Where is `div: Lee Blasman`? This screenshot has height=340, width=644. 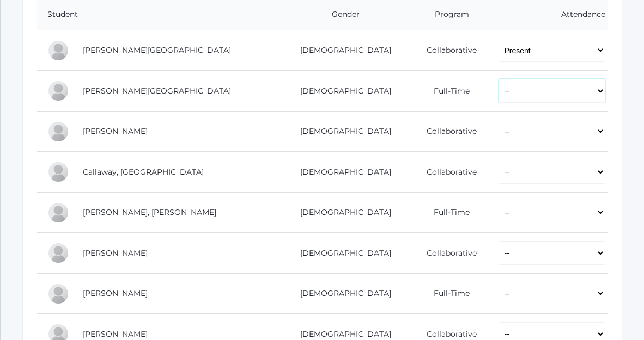
div: Lee Blasman is located at coordinates (58, 132).